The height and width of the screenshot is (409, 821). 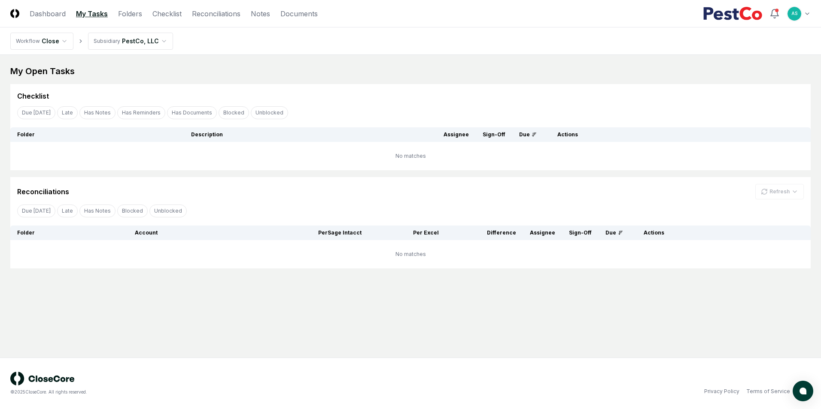 What do you see at coordinates (216, 14) in the screenshot?
I see `a: Reconciliations` at bounding box center [216, 14].